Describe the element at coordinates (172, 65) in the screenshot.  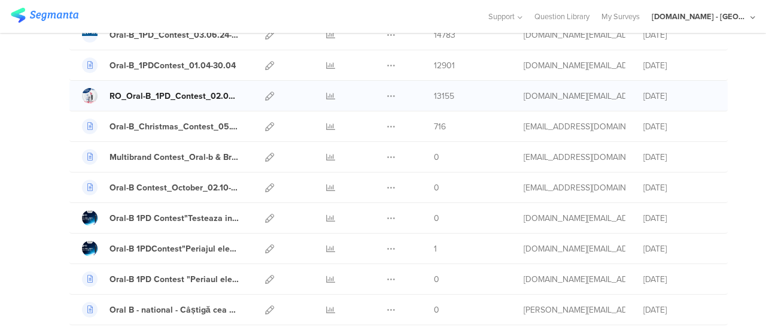
I see `div: Oral-B_1PDContest_01.04-30.04` at that location.